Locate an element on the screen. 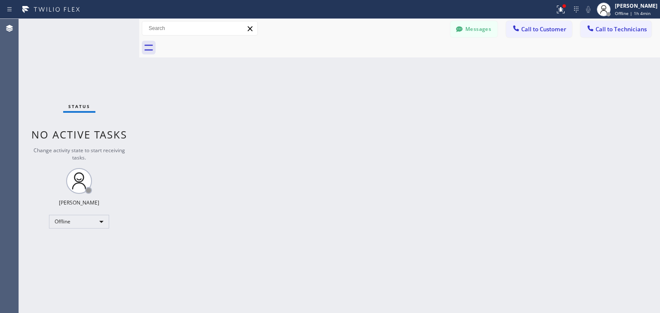  button: Mute is located at coordinates (588, 9).